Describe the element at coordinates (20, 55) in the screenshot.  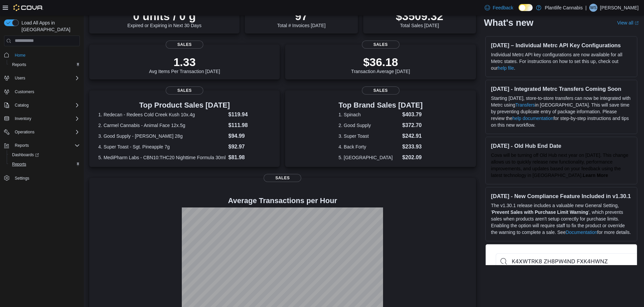
I see `a: Home` at that location.